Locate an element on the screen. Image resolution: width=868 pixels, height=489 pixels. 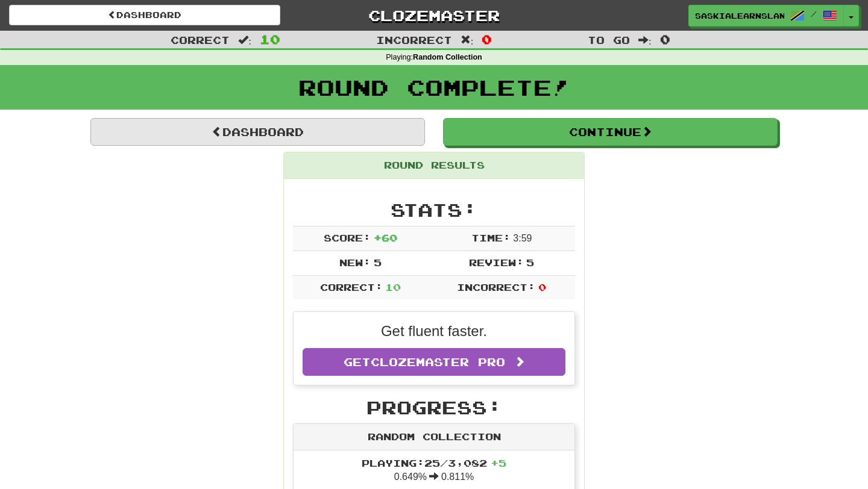
span: Score: is located at coordinates (348, 237).